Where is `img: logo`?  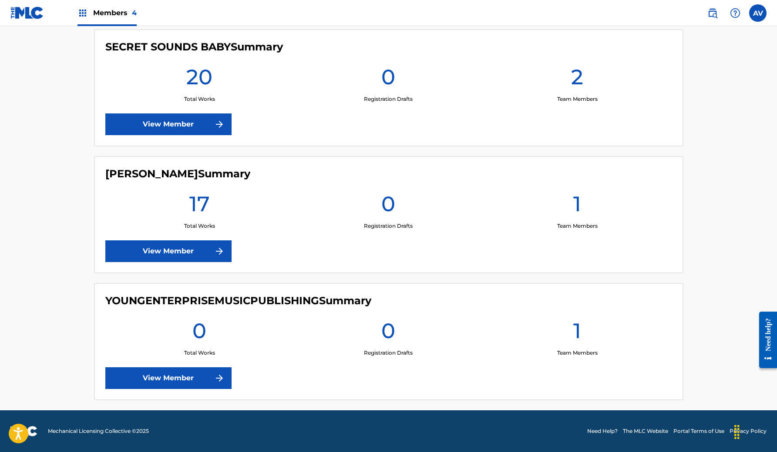
img: logo is located at coordinates (24, 432).